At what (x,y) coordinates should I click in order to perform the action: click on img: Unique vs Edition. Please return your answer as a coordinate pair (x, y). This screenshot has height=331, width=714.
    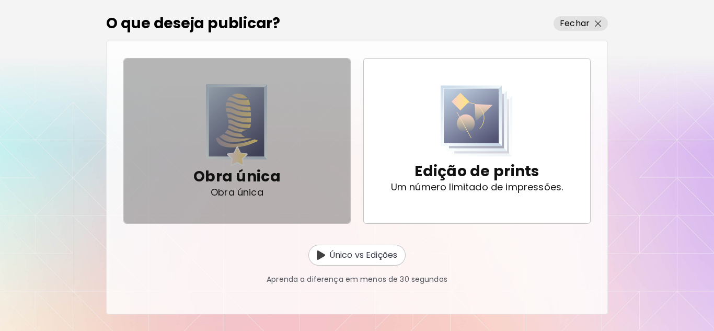
    Looking at the image, I should click on (321, 255).